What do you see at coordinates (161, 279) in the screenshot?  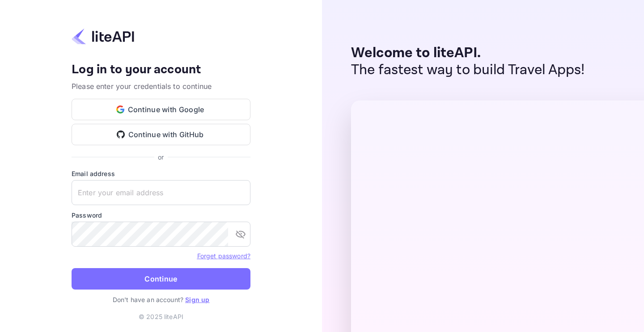 I see `button: Continue` at bounding box center [161, 279].